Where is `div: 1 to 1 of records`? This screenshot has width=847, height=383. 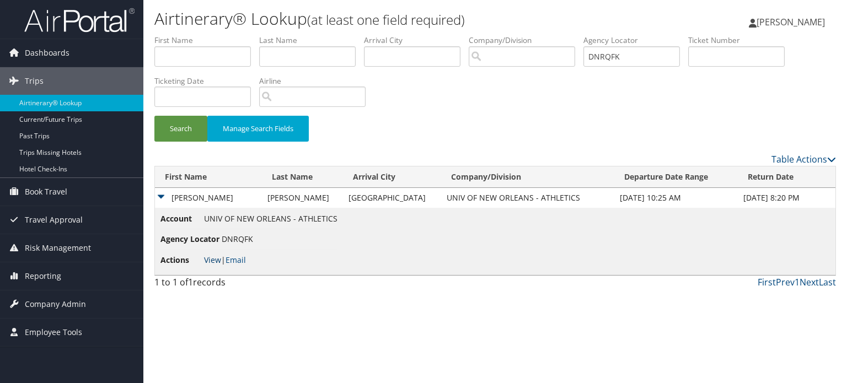 div: 1 to 1 of records is located at coordinates (233, 285).